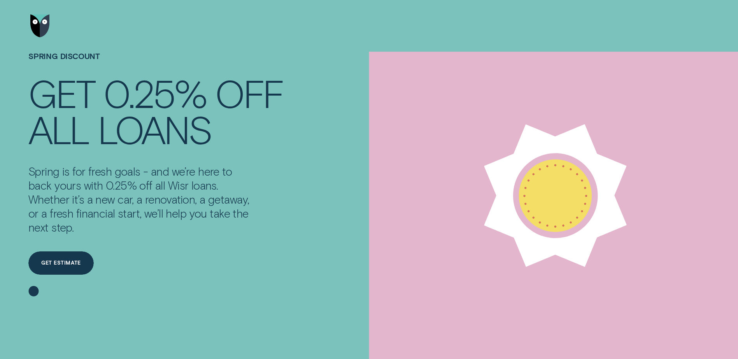 Image resolution: width=738 pixels, height=359 pixels. Describe the element at coordinates (155, 93) in the screenshot. I see `div: 0.25%` at that location.